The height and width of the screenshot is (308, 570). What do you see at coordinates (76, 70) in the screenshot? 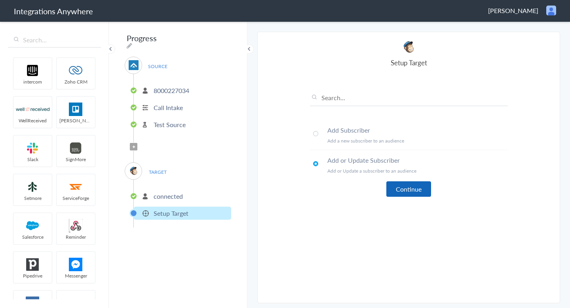
I see `img: zoho-logo.svg` at bounding box center [76, 70].